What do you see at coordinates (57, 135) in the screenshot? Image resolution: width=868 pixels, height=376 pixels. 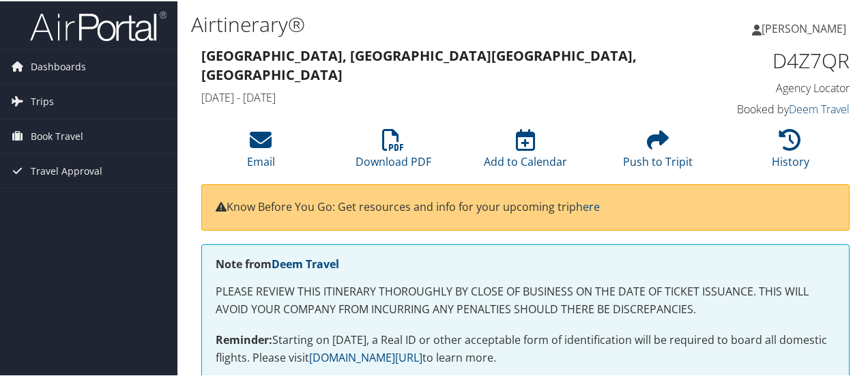 I see `span: Book Travel` at bounding box center [57, 135].